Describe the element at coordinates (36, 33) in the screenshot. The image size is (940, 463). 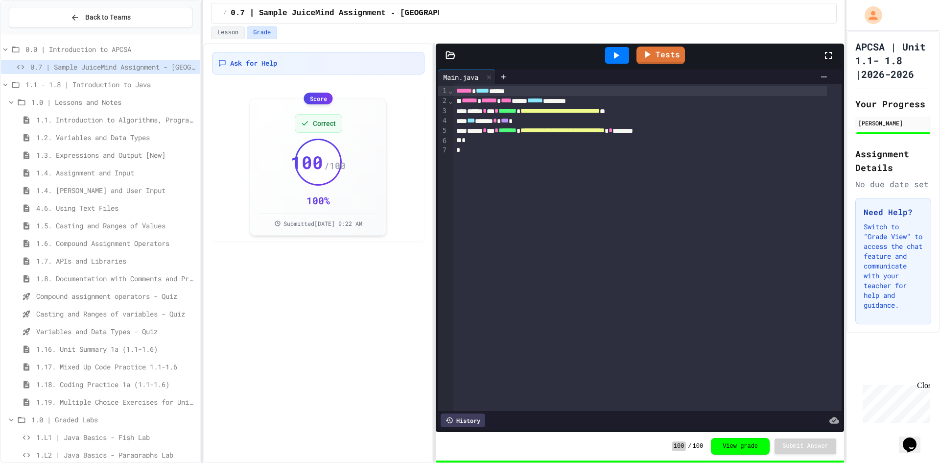
I see `div: Chat with us now!Close` at that location.